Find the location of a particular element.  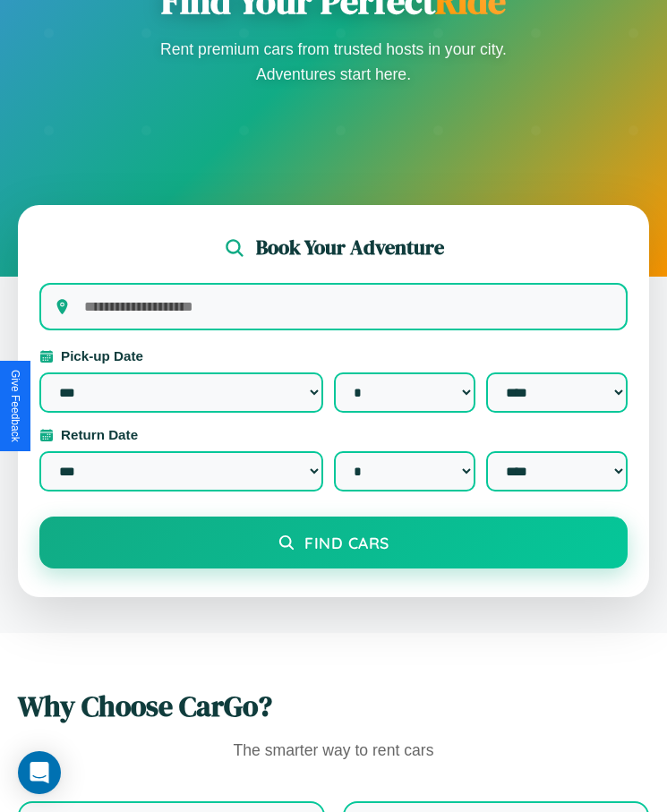

div: Open Intercom Messenger is located at coordinates (40, 772).